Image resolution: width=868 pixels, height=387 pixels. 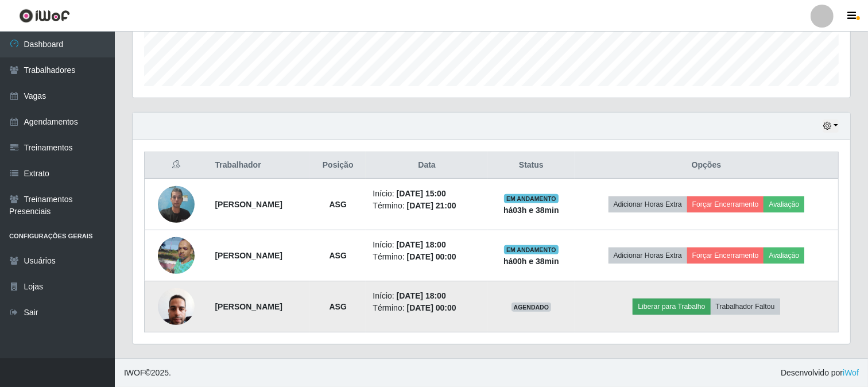 I want to click on img: 1754604170144.jpeg, so click(x=176, y=204).